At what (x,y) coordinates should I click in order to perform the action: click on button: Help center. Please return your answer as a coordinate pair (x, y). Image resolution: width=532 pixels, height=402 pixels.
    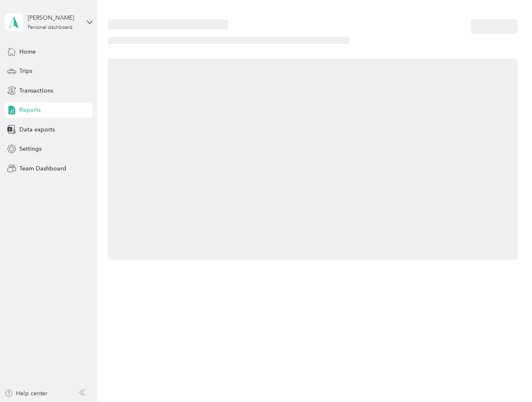
    Looking at the image, I should click on (26, 393).